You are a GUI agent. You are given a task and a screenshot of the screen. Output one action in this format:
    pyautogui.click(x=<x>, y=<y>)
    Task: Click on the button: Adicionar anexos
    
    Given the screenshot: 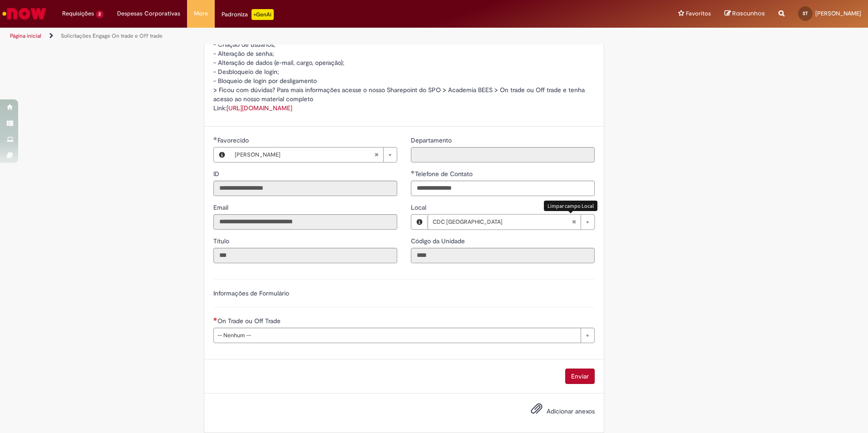 What is the action you would take?
    pyautogui.click(x=537, y=411)
    